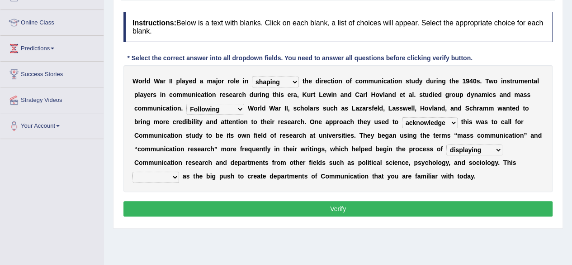  Describe the element at coordinates (350, 81) in the screenshot. I see `b: f` at that location.